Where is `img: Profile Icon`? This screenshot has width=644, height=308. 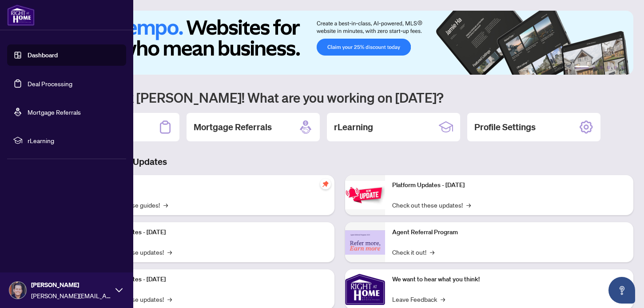 img: Profile Icon is located at coordinates (18, 290).